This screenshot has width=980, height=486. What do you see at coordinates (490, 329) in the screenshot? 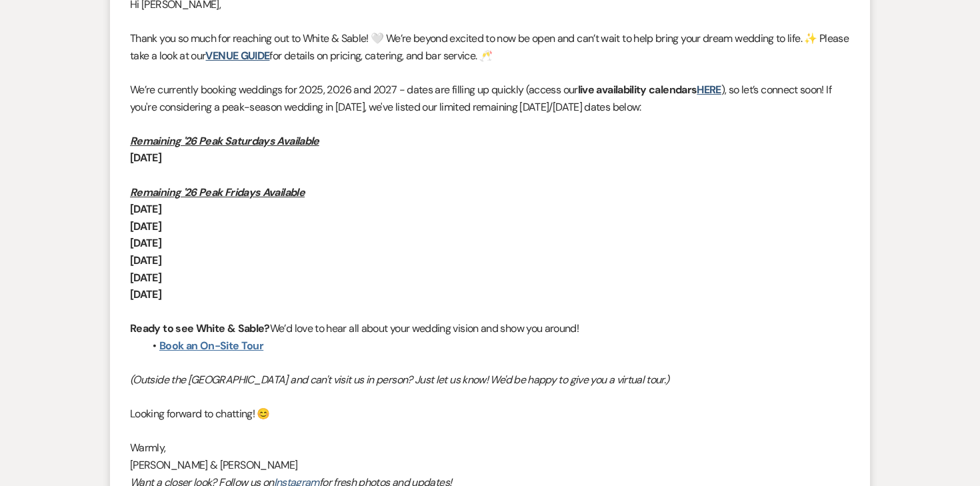
I see `p: We’d love to hear all about your wedding vision and show you around!` at bounding box center [490, 329].